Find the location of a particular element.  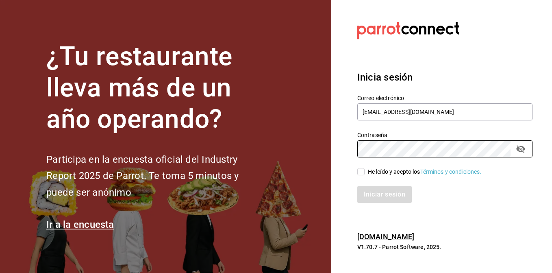

input: Ingresa tu correo electrónico is located at coordinates (445, 112).